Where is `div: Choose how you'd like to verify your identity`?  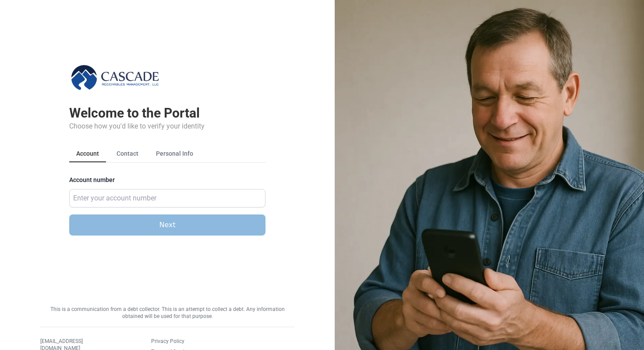 div: Choose how you'd like to verify your identity is located at coordinates (167, 126).